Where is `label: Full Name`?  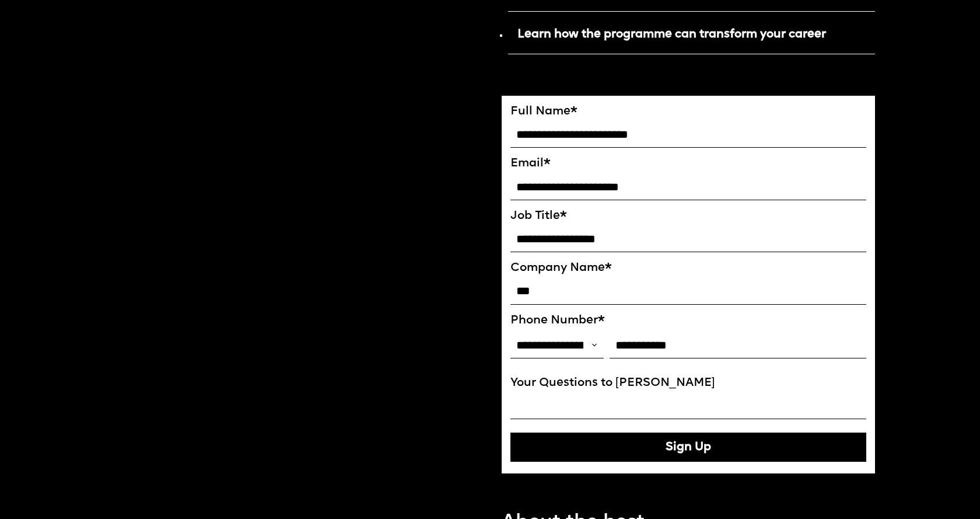
label: Full Name is located at coordinates (689, 112).